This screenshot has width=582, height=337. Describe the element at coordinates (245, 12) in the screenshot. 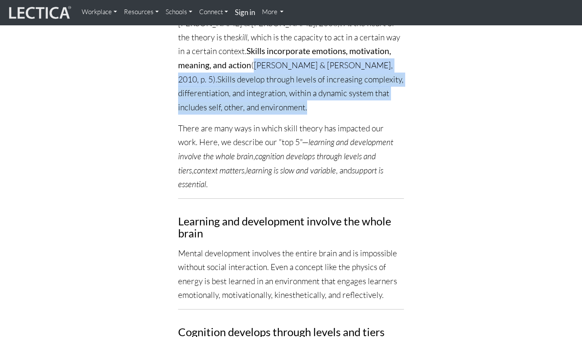

I see `a: Sign in` at that location.